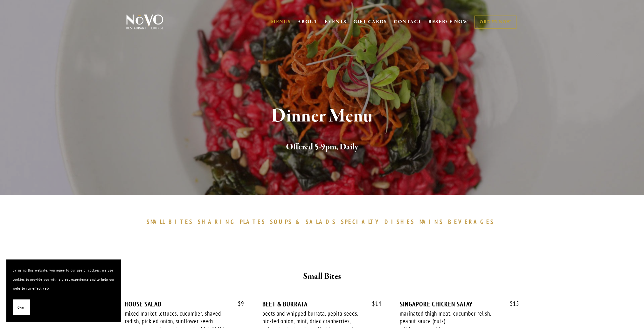 The width and height of the screenshot is (644, 328). Describe the element at coordinates (22, 308) in the screenshot. I see `button: Okay!` at that location.